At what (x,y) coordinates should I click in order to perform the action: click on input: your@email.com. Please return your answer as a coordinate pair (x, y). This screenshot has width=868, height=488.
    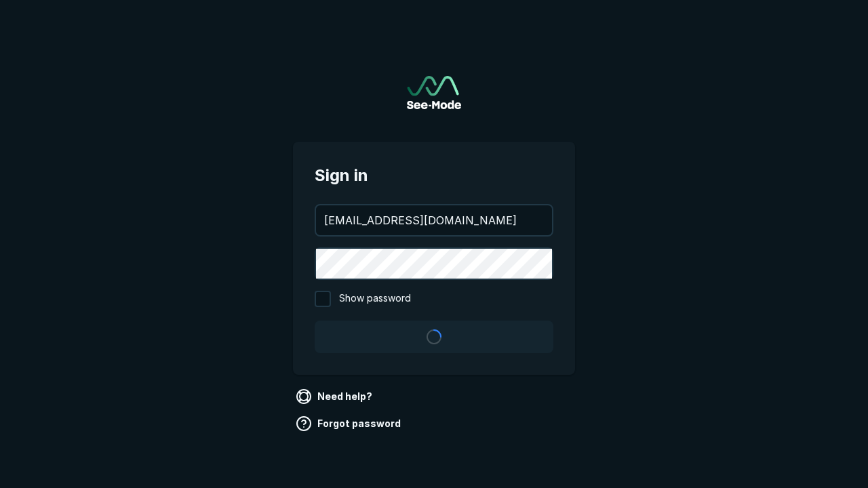
    Looking at the image, I should click on (434, 221).